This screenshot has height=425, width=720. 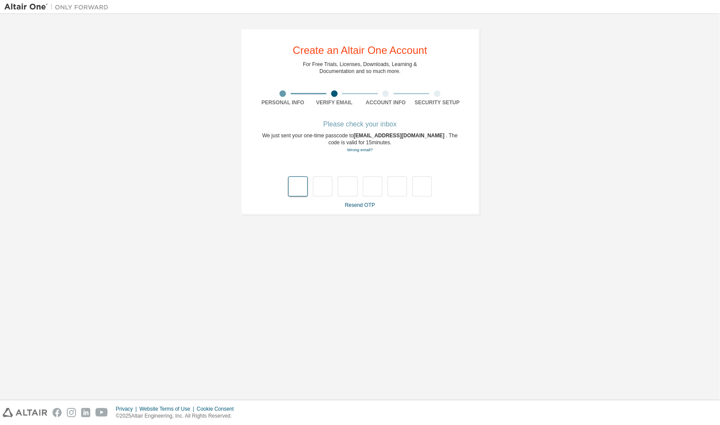 What do you see at coordinates (168, 409) in the screenshot?
I see `div: Website Terms of Use` at bounding box center [168, 409].